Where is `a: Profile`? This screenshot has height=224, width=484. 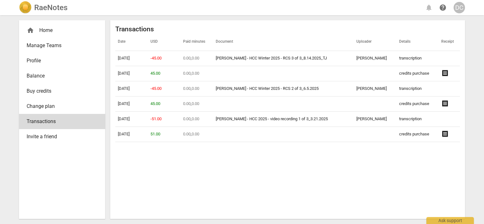
a: Profile is located at coordinates (62, 61).